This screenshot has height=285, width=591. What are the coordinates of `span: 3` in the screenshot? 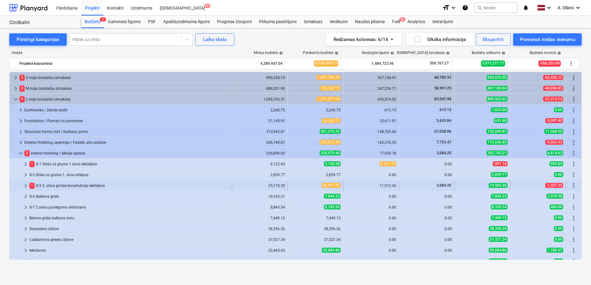 It's located at (22, 78).